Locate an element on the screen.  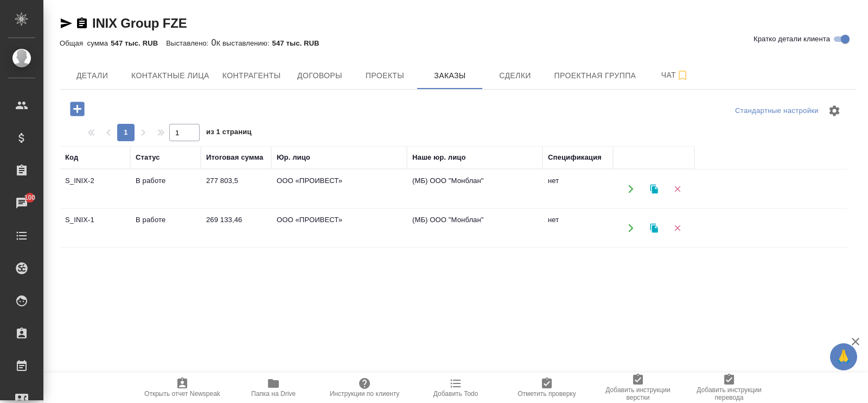
button: Добавить инструкции верстки is located at coordinates (637, 387).